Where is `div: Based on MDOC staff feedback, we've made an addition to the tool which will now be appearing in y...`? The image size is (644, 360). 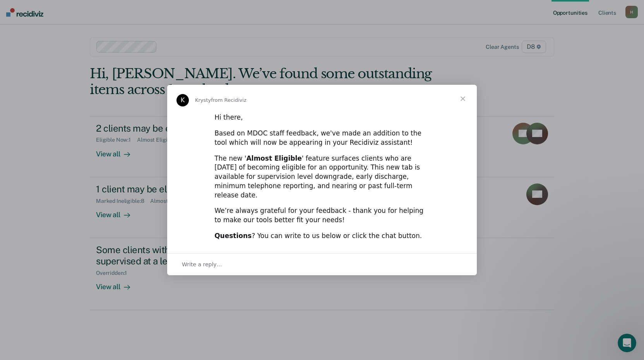
div: Based on MDOC staff feedback, we've made an addition to the tool which will now be appearing in y... is located at coordinates (322, 138).